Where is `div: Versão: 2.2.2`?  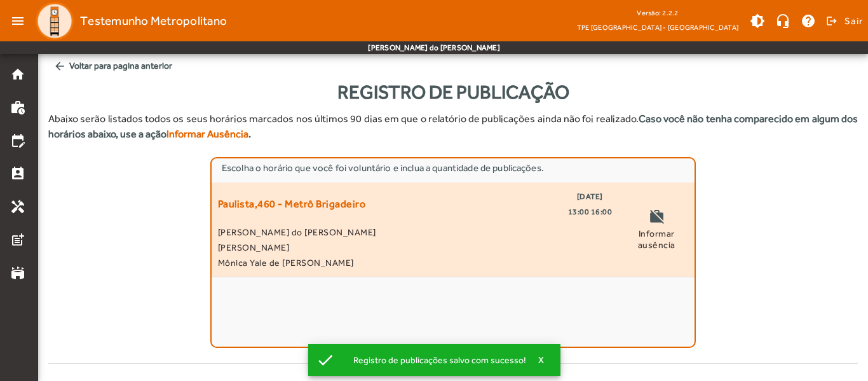 div: Versão: 2.2.2 is located at coordinates (658, 13).